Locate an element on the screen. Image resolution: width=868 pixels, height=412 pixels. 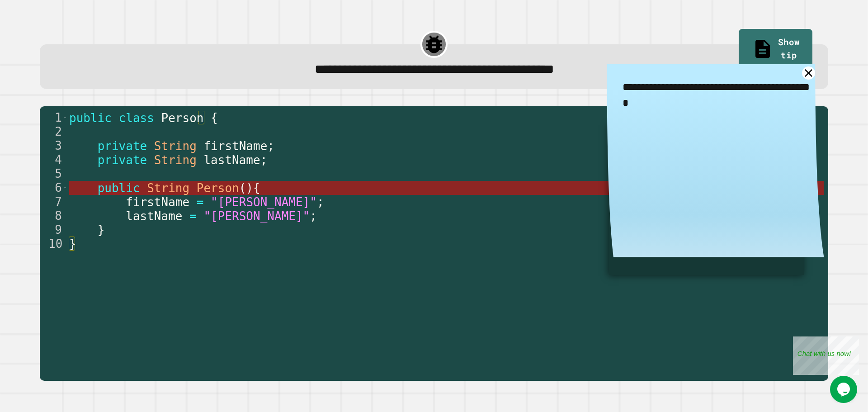
div: 5 is located at coordinates (54, 174).